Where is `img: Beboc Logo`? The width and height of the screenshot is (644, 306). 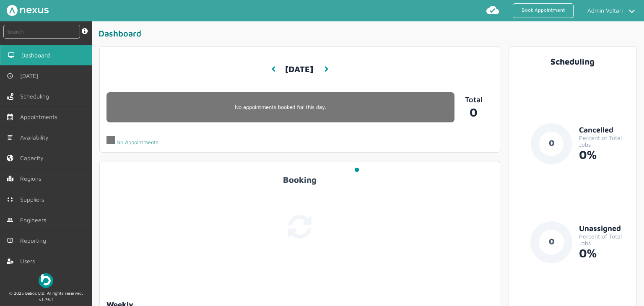
img: Beboc Logo is located at coordinates (46, 281).